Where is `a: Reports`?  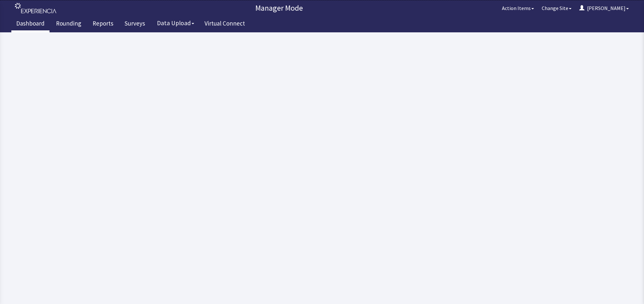
a: Reports is located at coordinates (103, 24).